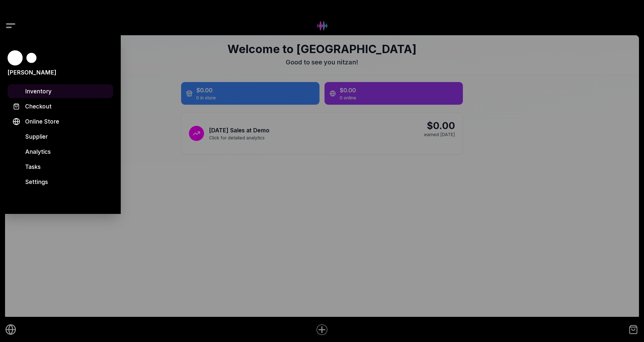 The image size is (644, 342). What do you see at coordinates (36, 182) in the screenshot?
I see `span: Settings` at bounding box center [36, 182].